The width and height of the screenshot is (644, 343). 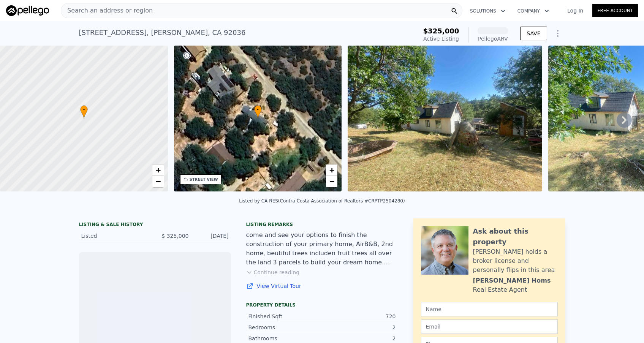 I want to click on div: Listed by CA-RES (Contra Costa Association of Realtors #CRPTP2504280), so click(x=322, y=201).